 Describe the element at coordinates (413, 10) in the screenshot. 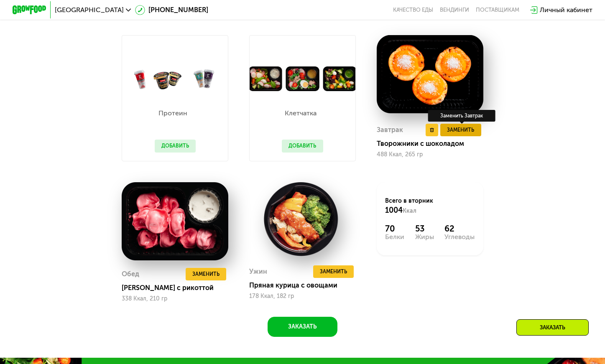

I see `a: Качество еды` at that location.